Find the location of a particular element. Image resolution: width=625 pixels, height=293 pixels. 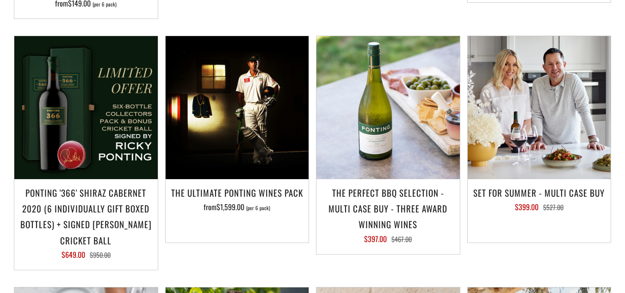

span: from is located at coordinates (237, 207).